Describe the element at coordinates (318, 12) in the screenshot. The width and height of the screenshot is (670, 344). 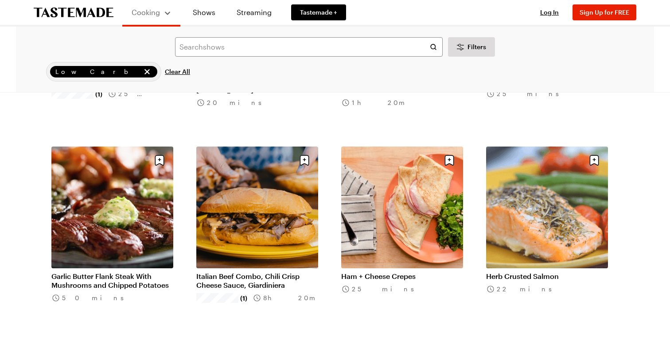
I see `span: Tastemade +` at that location.